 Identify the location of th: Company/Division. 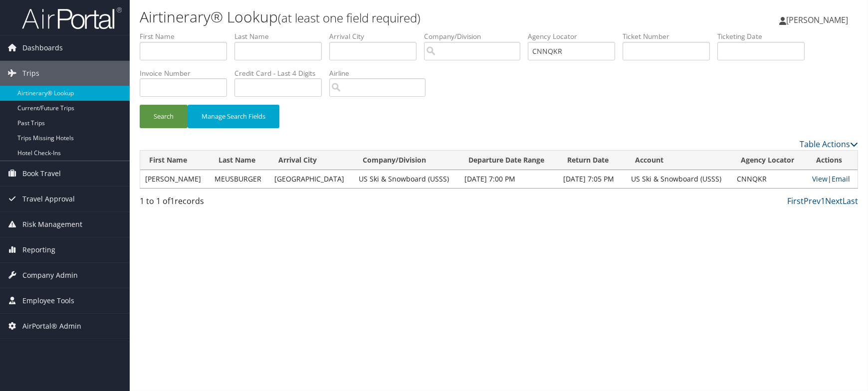
(407, 160).